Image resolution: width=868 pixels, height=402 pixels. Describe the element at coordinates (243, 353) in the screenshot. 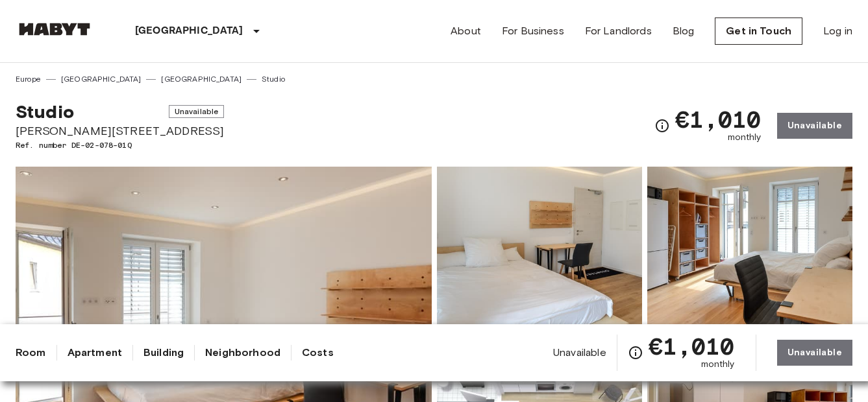

I see `a: Neighborhood` at that location.